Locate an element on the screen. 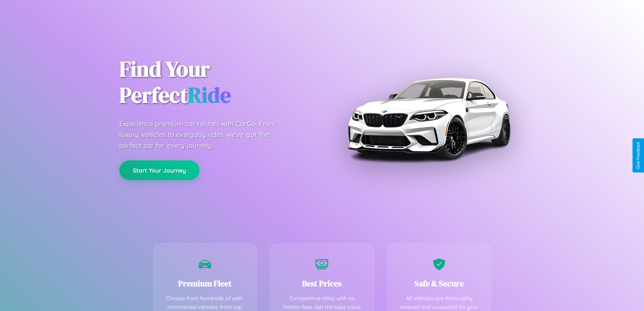 This screenshot has height=311, width=644. h3: Best Prices is located at coordinates (322, 283).